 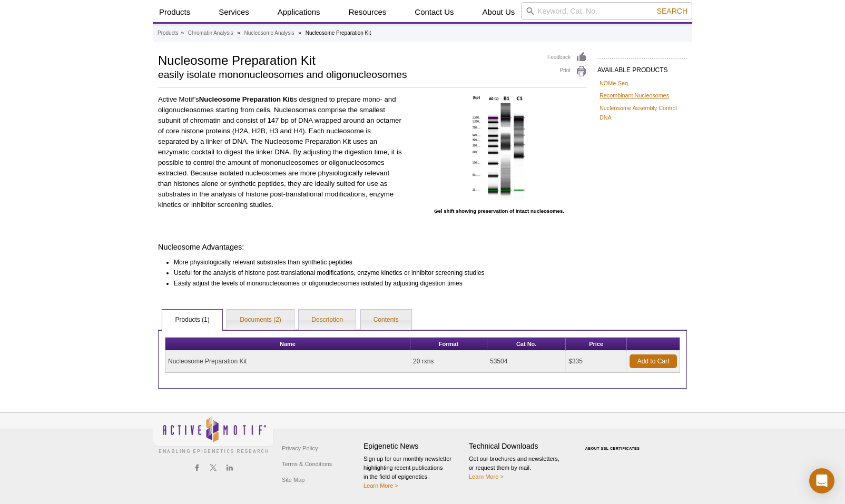 I want to click on a: ABOUT SSL CERTIFICATES, so click(x=613, y=448).